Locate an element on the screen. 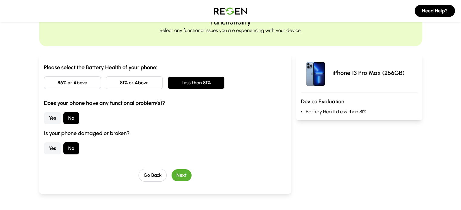 The image size is (461, 210). h3: Is your phone damaged or broken? is located at coordinates (165, 134).